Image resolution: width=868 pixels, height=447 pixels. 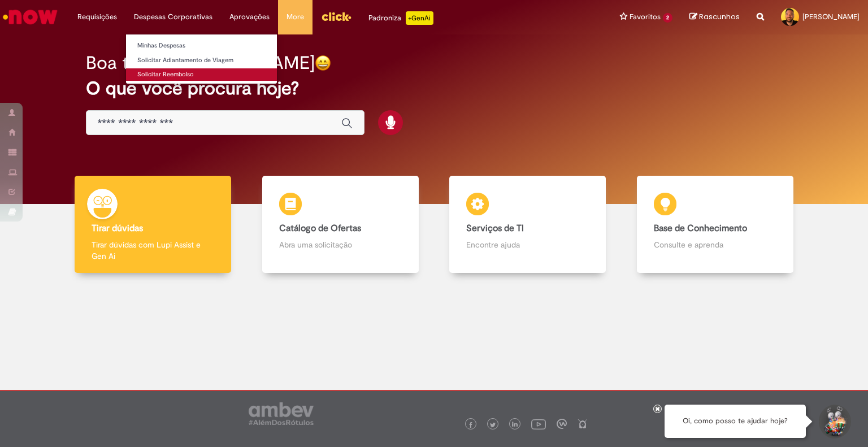 I want to click on a: Tirar dúvidas Tirar dúvidas com Lupi Assist e Gen Ai, so click(x=153, y=224).